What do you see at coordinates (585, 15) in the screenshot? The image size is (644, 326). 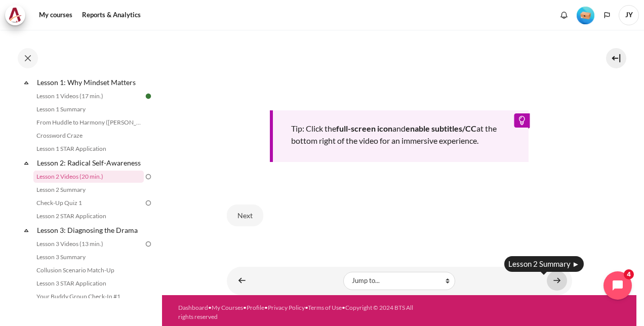 I see `a: Level #1` at bounding box center [585, 15].